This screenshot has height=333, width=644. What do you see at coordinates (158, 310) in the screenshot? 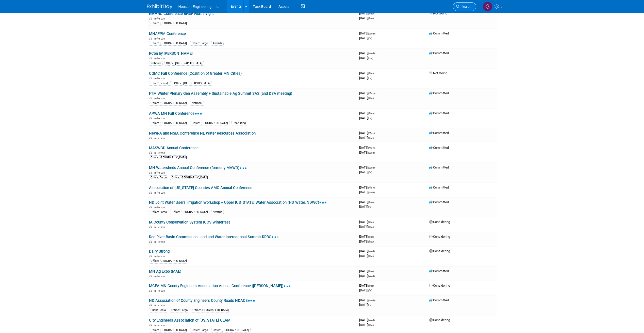
I see `div: Client Social` at bounding box center [158, 310].